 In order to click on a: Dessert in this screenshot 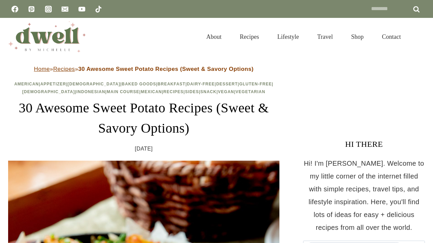, I will do `click(227, 84)`.